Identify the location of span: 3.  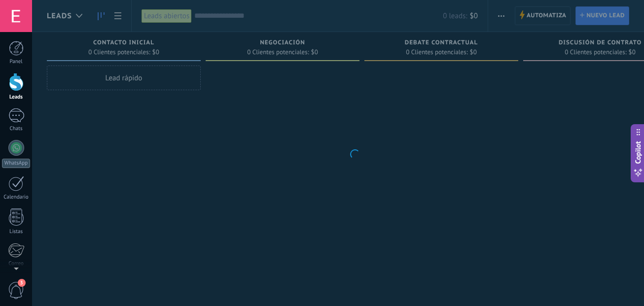
(21, 283).